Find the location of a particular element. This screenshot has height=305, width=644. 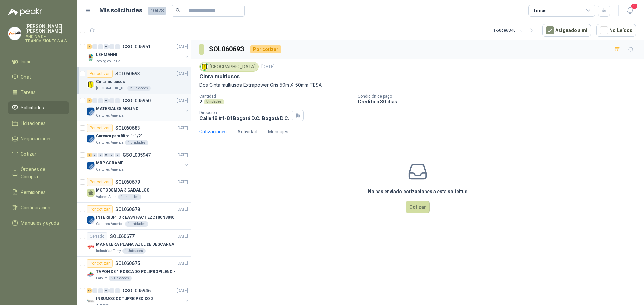

p: LEHMANNI is located at coordinates (107, 55).